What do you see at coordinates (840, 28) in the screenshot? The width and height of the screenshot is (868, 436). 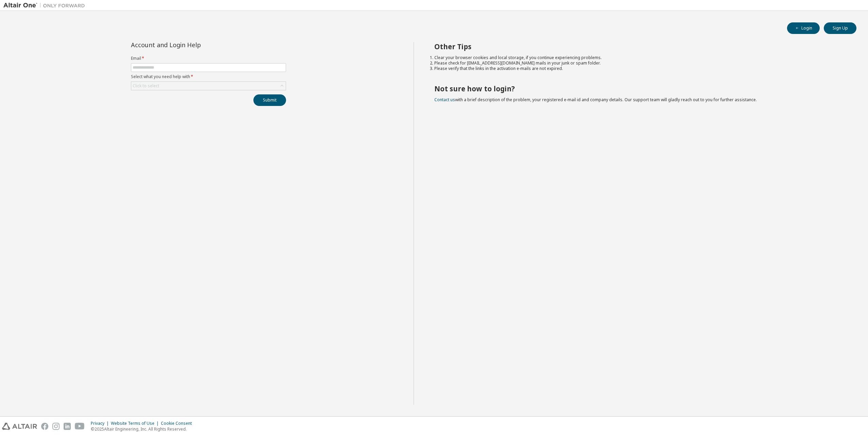 I see `button: Sign Up` at bounding box center [840, 28].